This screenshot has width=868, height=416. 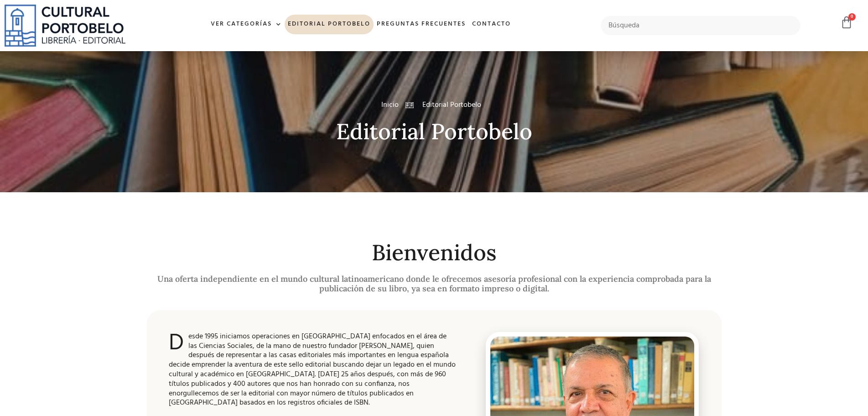 I want to click on a: Ver Categorías, so click(x=245, y=24).